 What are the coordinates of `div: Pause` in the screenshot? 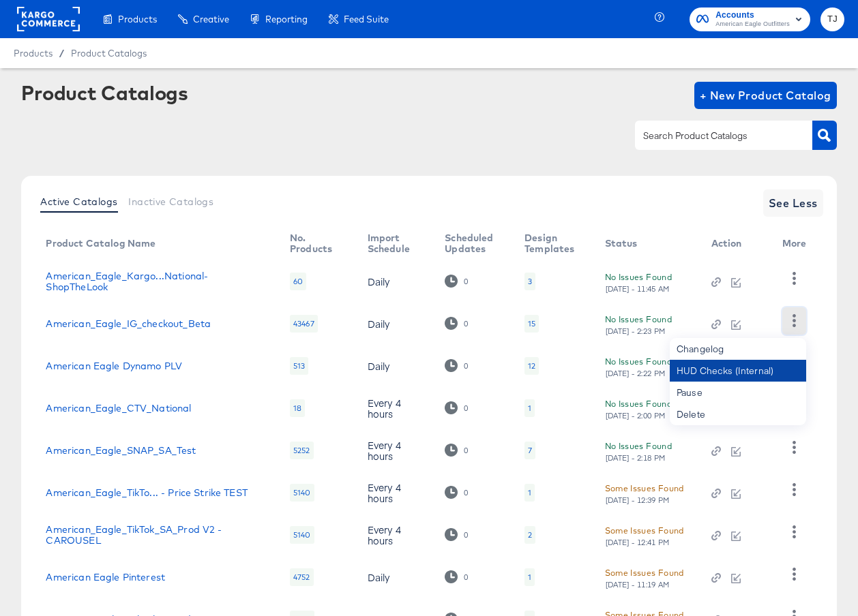 It's located at (738, 393).